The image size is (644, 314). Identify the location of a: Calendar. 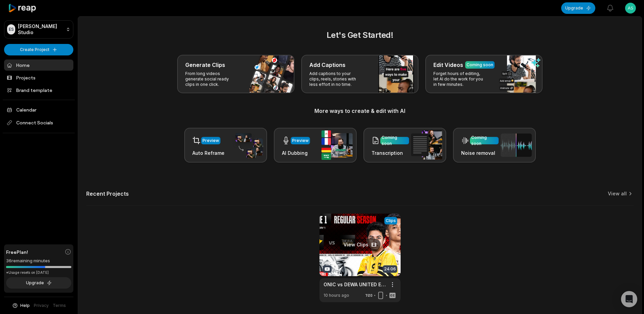
(38, 109).